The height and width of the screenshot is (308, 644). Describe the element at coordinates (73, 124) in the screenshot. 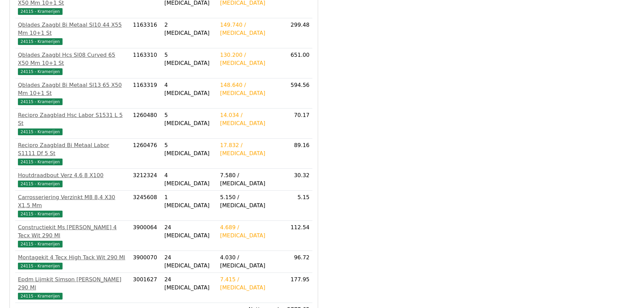

I see `a: Recipro Zaagblad Hsc Labor S1531 L 5 St24115 - Kramerijen` at that location.